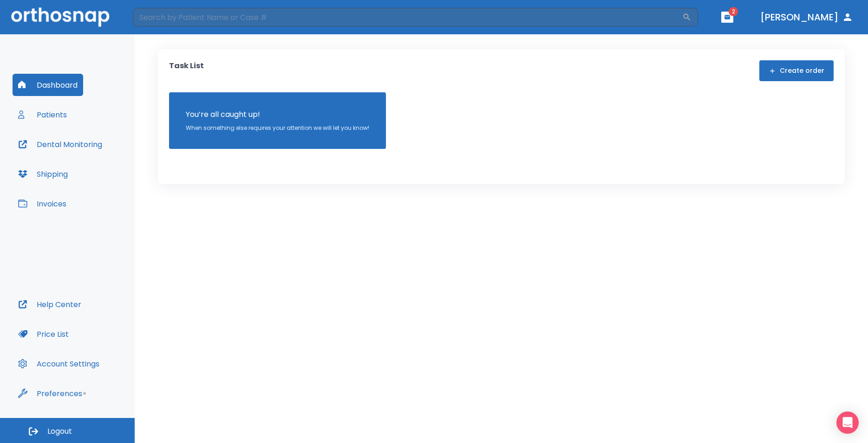 The width and height of the screenshot is (868, 443). What do you see at coordinates (58, 364) in the screenshot?
I see `button: Account Settings` at bounding box center [58, 364].